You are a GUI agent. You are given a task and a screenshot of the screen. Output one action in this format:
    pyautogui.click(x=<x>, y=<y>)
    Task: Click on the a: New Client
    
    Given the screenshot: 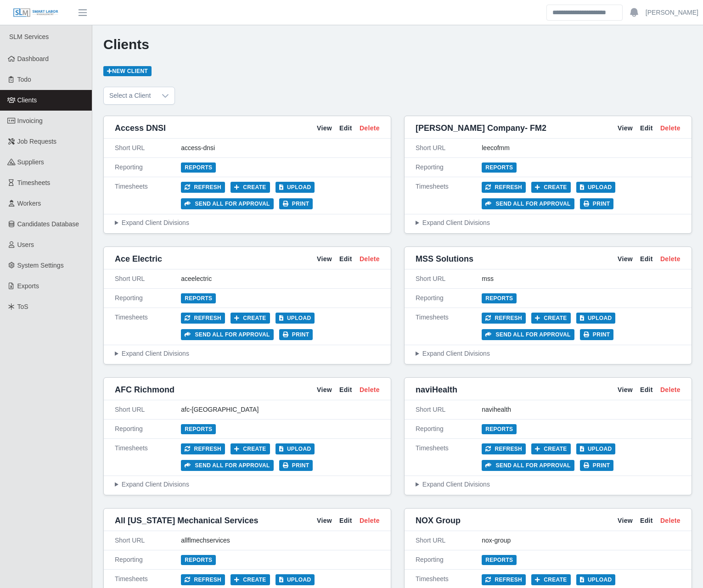 What is the action you would take?
    pyautogui.click(x=127, y=71)
    